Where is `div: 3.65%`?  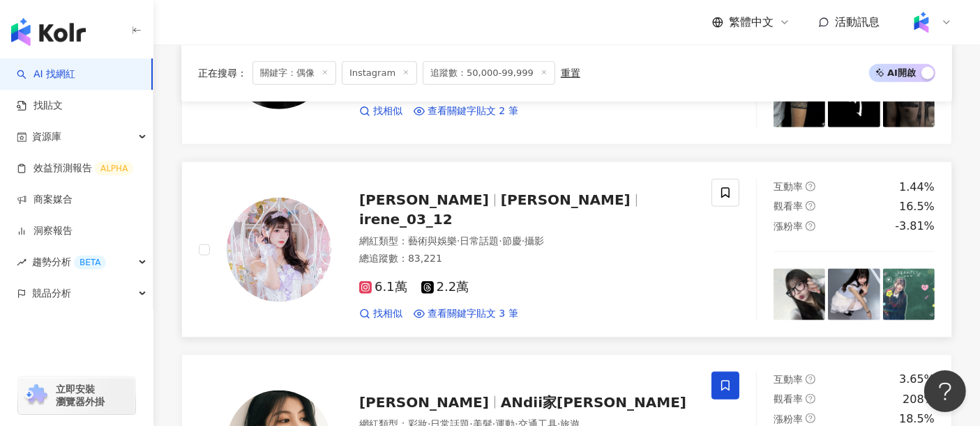 div: 3.65% is located at coordinates (916, 380).